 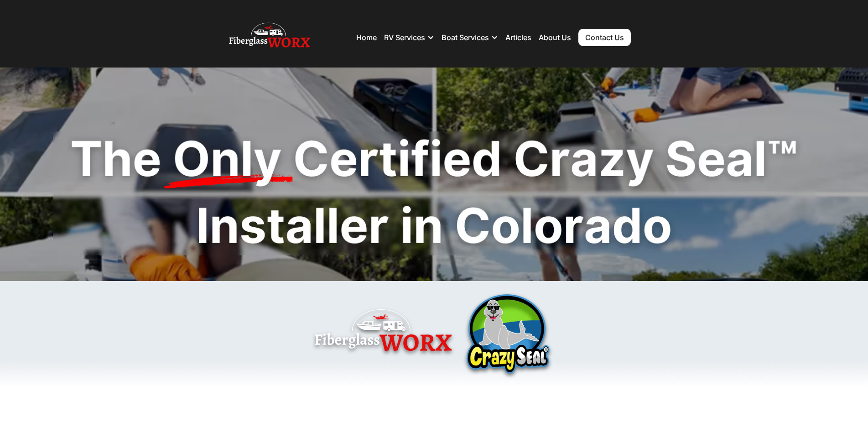 I want to click on a: About Us, so click(x=555, y=38).